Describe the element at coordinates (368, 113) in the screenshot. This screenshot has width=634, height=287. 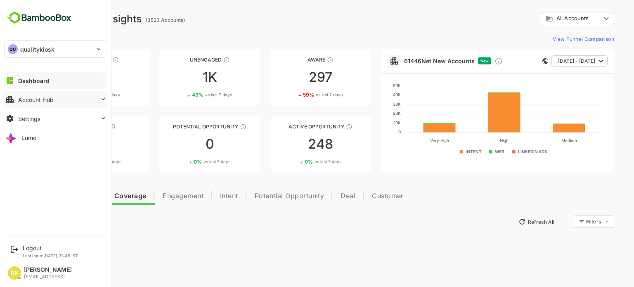
I see `text: 20K` at that location.